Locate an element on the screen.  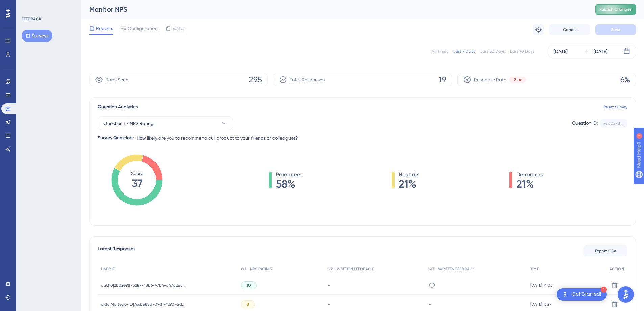
span: 19 is located at coordinates (442, 80).